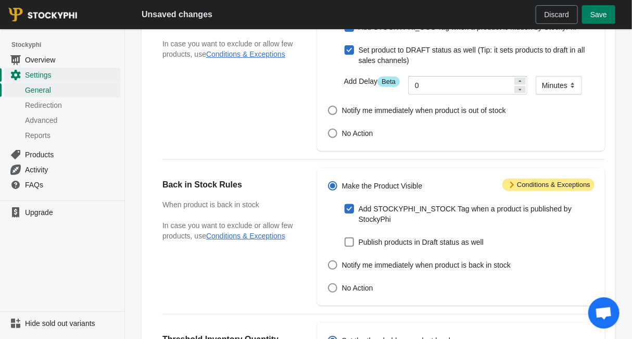 The width and height of the screenshot is (632, 339). What do you see at coordinates (388, 82) in the screenshot?
I see `span: Beta` at bounding box center [388, 82].